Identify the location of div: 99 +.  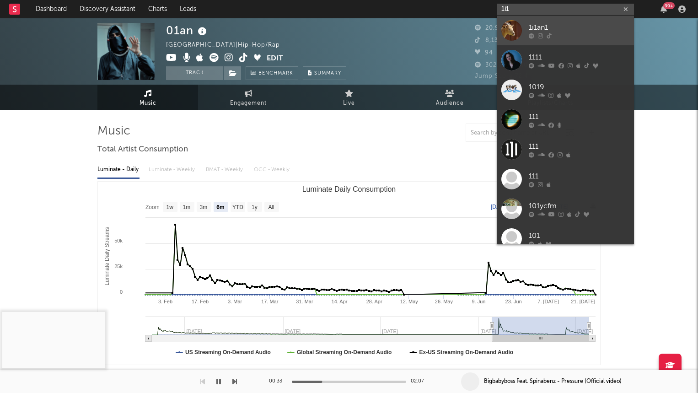
(669, 5).